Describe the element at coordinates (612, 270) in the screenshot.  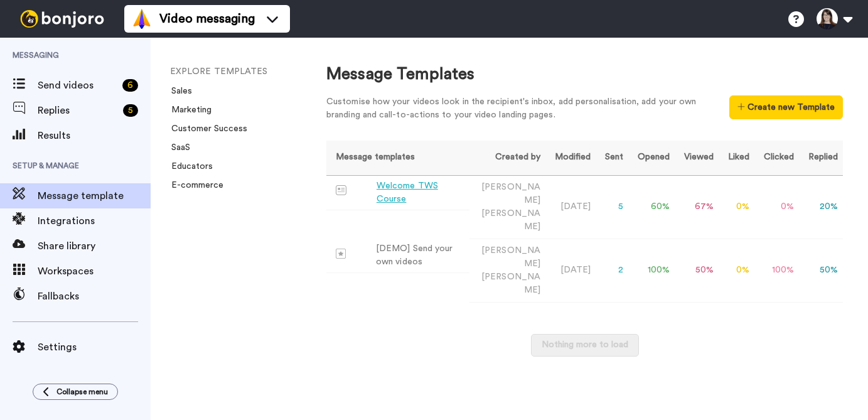
I see `td: 2` at that location.